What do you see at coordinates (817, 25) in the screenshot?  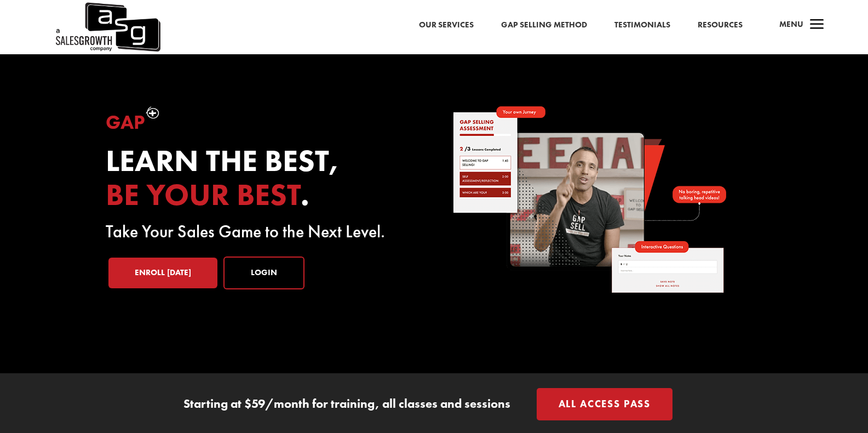 I see `span: a` at bounding box center [817, 25].